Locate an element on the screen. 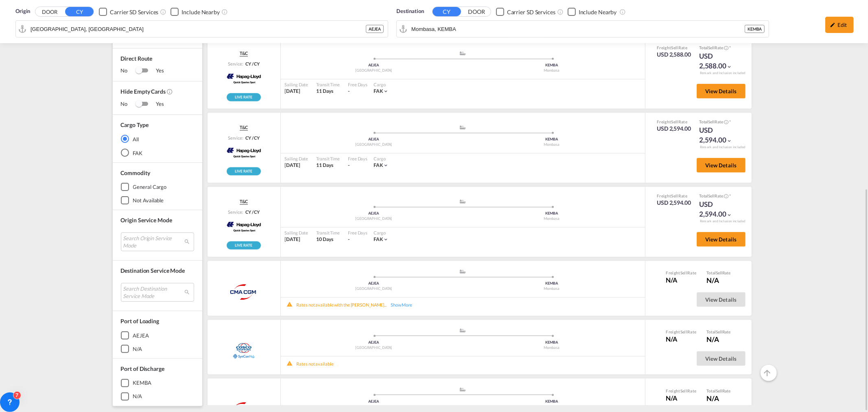 This screenshot has width=868, height=412. div: Free Days is located at coordinates (358, 84).